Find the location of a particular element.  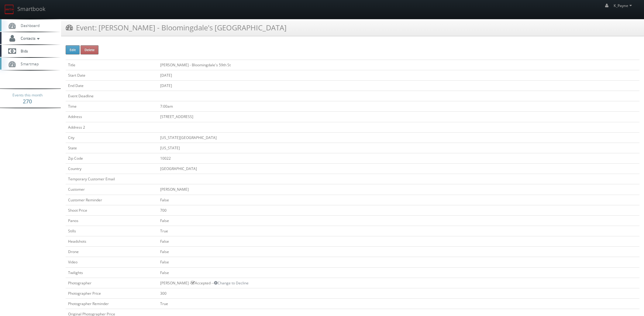

button: Delete is located at coordinates (89, 50).